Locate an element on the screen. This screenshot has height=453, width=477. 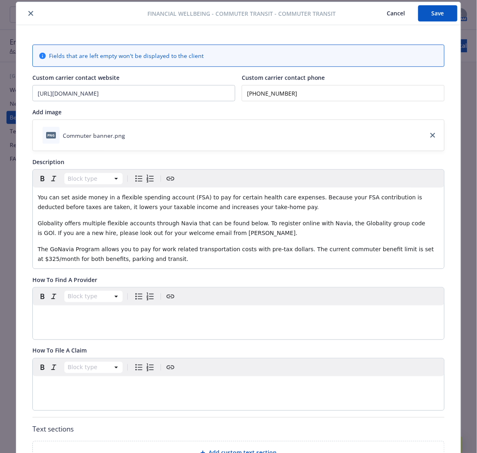
span: png is located at coordinates (51, 135).